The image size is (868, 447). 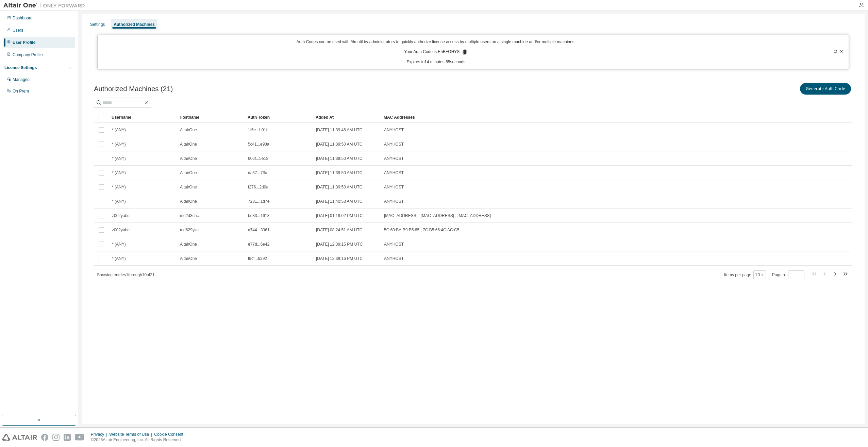 What do you see at coordinates (421, 230) in the screenshot?
I see `span: 5C:60:BA:B9:B5:65 , 7C:B5:66:4C:AC:C5` at bounding box center [421, 230].